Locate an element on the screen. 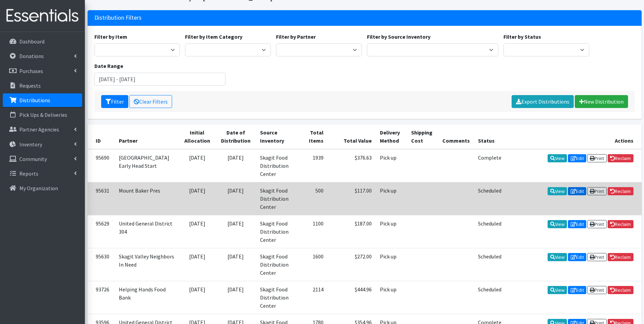  td: Complete is located at coordinates (490, 166).